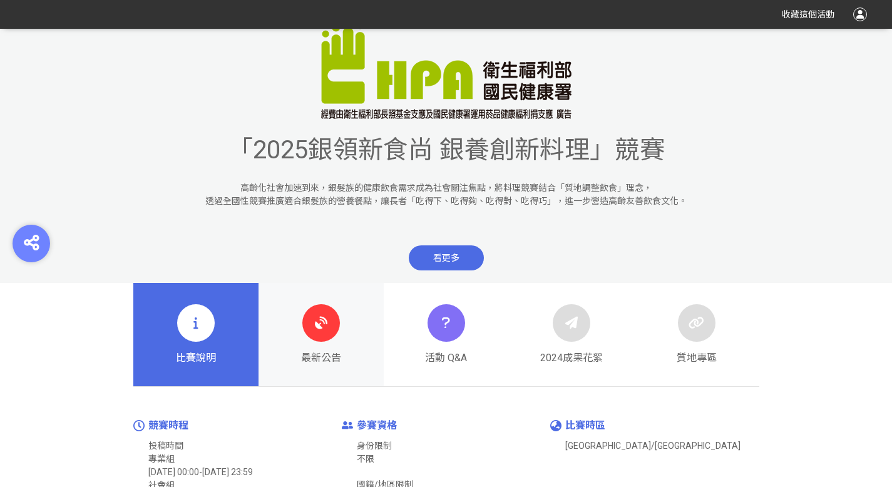 The width and height of the screenshot is (892, 487). Describe the element at coordinates (697, 335) in the screenshot. I see `a: 質地專區` at that location.